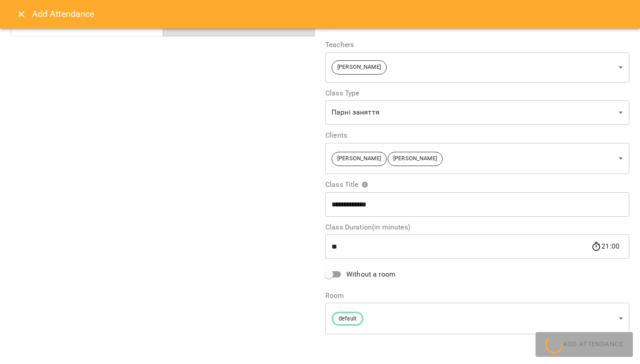 The width and height of the screenshot is (640, 364). I want to click on svg: Please specify class title or select clients, so click(365, 185).